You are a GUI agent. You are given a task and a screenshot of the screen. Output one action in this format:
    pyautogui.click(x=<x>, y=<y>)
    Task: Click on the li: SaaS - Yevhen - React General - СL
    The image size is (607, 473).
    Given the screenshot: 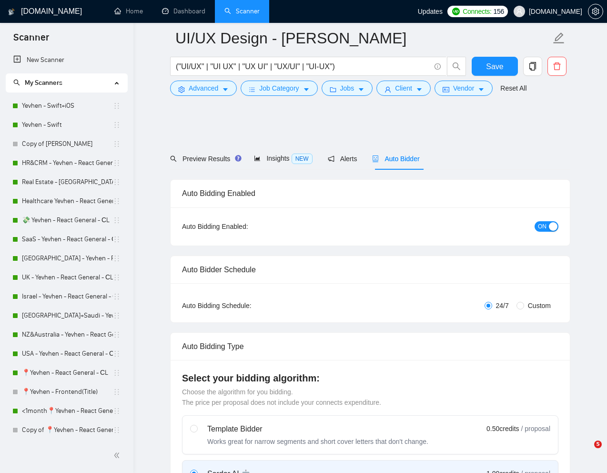 What is the action you would take?
    pyautogui.click(x=66, y=239)
    